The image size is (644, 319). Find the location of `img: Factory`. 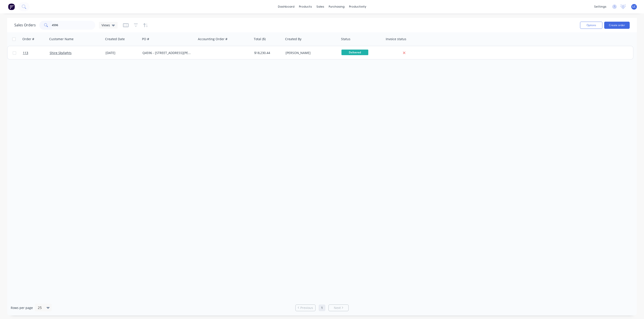

img: Factory is located at coordinates (11, 7).